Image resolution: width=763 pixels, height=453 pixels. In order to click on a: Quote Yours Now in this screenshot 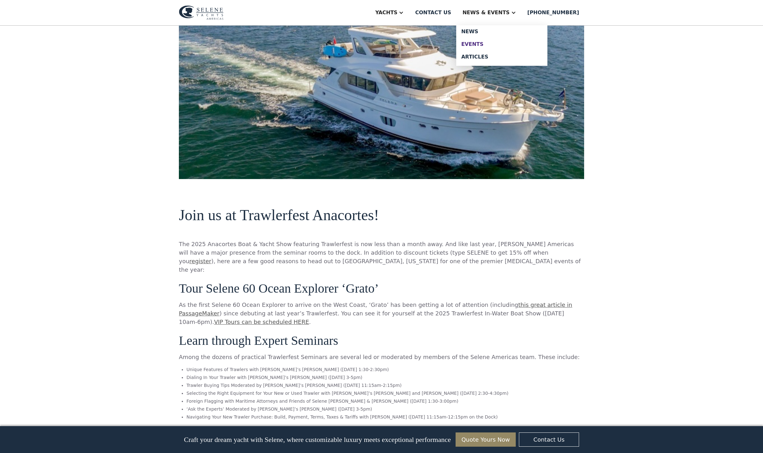, I will do `click(486, 440)`.